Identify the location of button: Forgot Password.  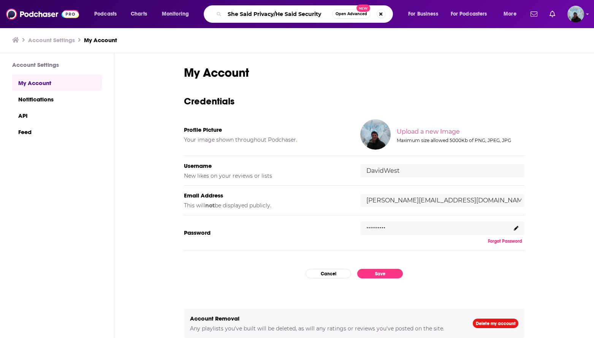
(505, 241).